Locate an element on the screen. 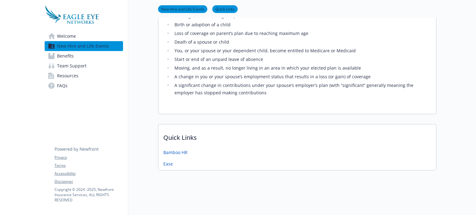 The width and height of the screenshot is (476, 215). a: Ease is located at coordinates (168, 164).